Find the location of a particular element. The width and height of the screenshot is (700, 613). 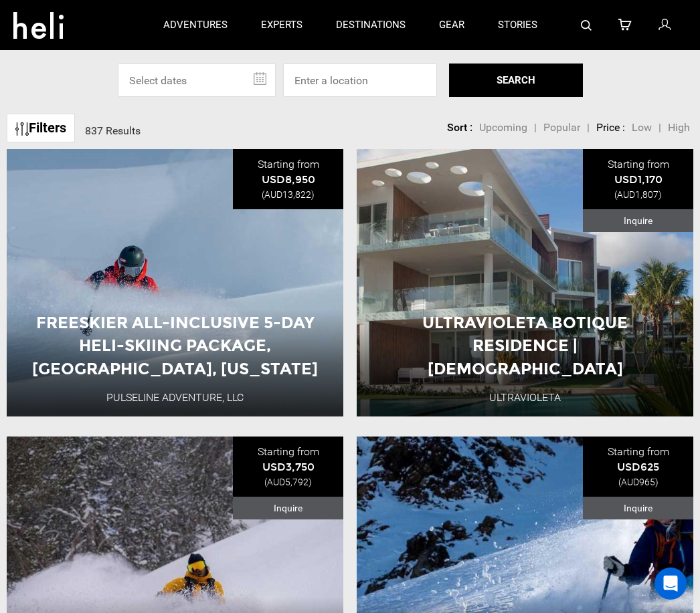

img: search-bar-icon.svg is located at coordinates (586, 25).